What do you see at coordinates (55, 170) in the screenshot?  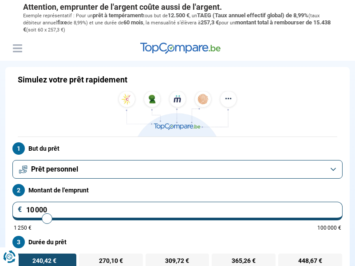 I see `span: Prêt personnel` at bounding box center [55, 170].